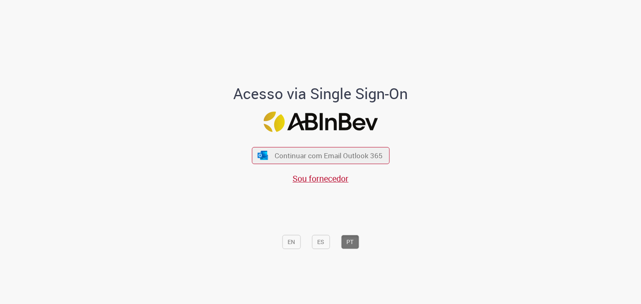 The width and height of the screenshot is (641, 304). What do you see at coordinates (320, 179) in the screenshot?
I see `a: Sou fornecedor` at bounding box center [320, 179].